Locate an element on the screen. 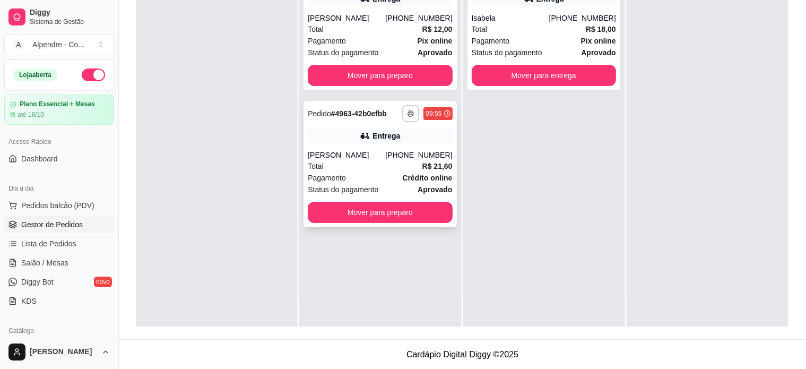 This screenshot has height=369, width=806. span: A is located at coordinates (19, 45).